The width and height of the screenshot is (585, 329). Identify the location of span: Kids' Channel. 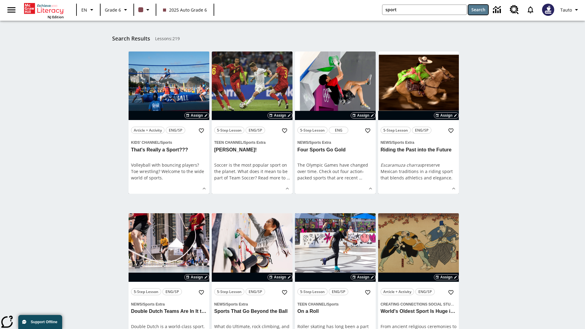
(145, 143).